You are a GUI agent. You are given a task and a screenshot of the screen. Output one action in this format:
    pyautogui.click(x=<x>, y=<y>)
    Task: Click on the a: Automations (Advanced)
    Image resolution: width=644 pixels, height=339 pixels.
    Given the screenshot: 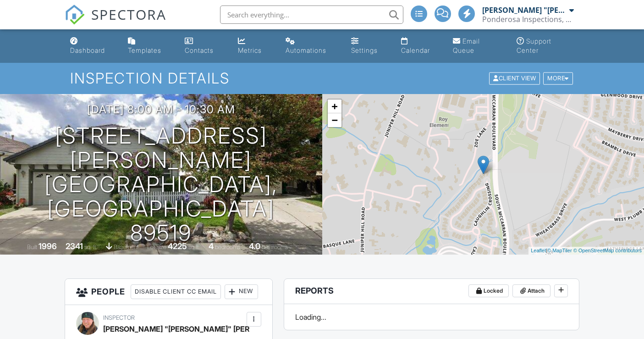 What is the action you would take?
    pyautogui.click(x=311, y=46)
    